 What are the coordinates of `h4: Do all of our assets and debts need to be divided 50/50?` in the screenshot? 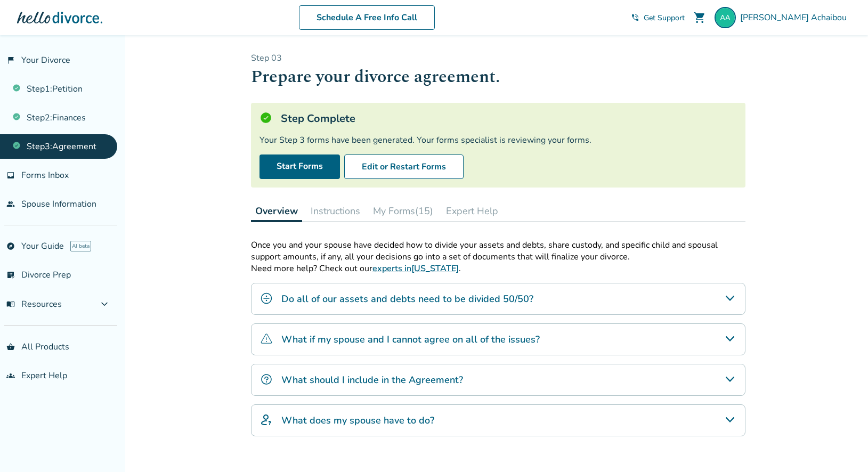 It's located at (407, 299).